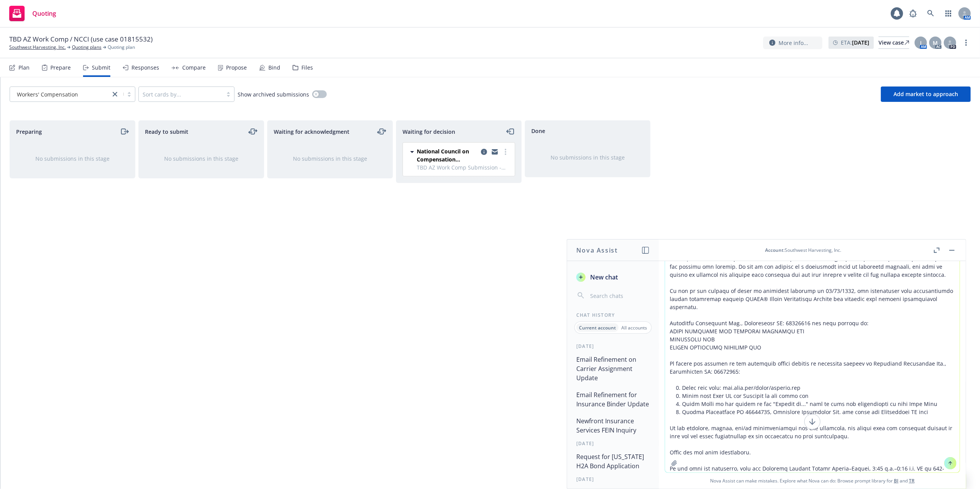  Describe the element at coordinates (804, 250) in the screenshot. I see `div: : Southwest Harvesting, Inc.` at that location.